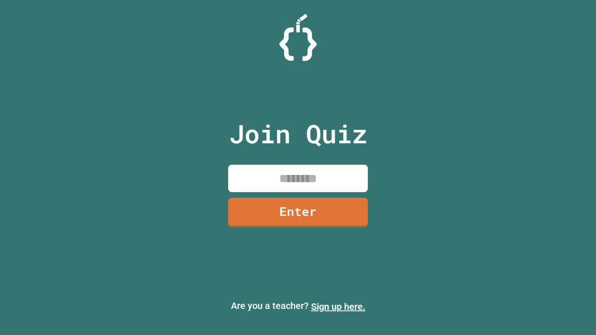 The height and width of the screenshot is (335, 596). Describe the element at coordinates (298, 37) in the screenshot. I see `img: Logo.svg` at that location.